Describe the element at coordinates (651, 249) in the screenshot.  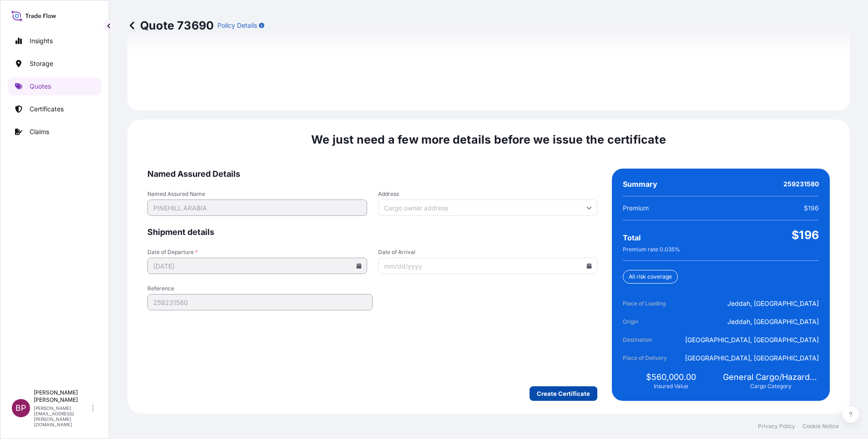
I see `span: Premium rate 0.035 %` at that location.